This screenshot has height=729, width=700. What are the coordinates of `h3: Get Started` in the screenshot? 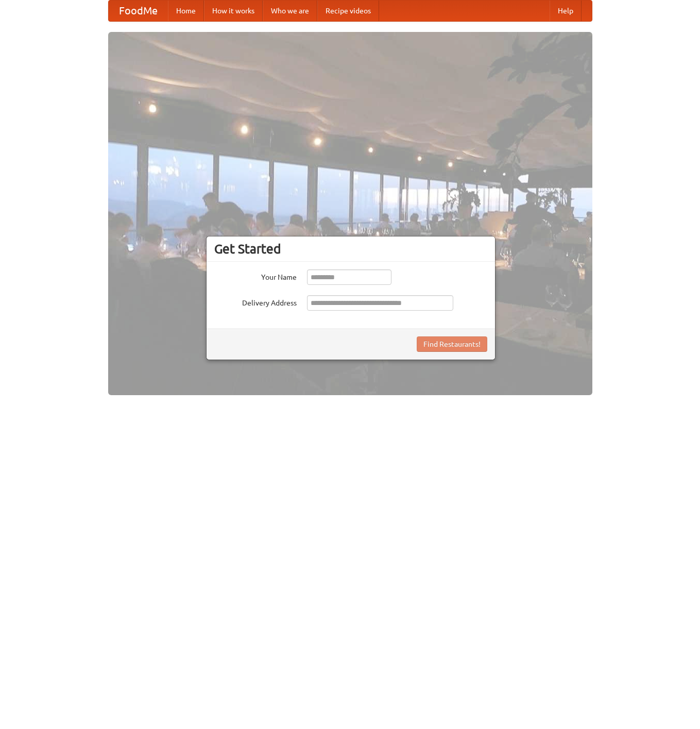 It's located at (351, 249).